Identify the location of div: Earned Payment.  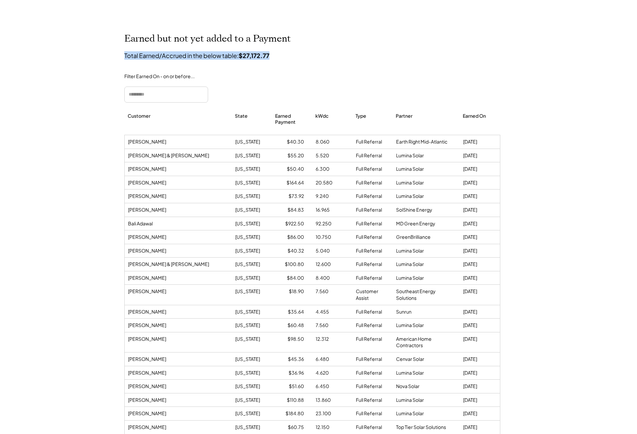
(292, 119).